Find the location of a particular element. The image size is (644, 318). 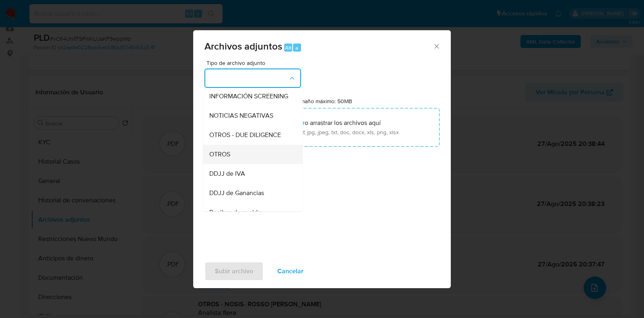

label: Tamaño máximo: 50MB is located at coordinates (323, 101).